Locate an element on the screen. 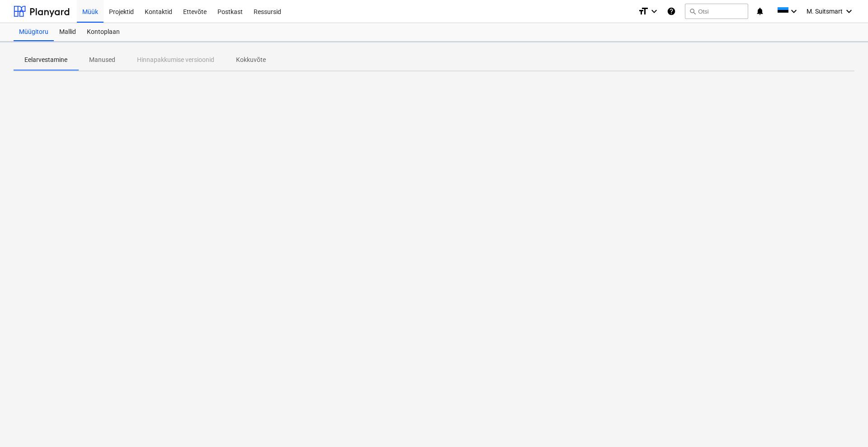  i: Abikeskus is located at coordinates (672, 11).